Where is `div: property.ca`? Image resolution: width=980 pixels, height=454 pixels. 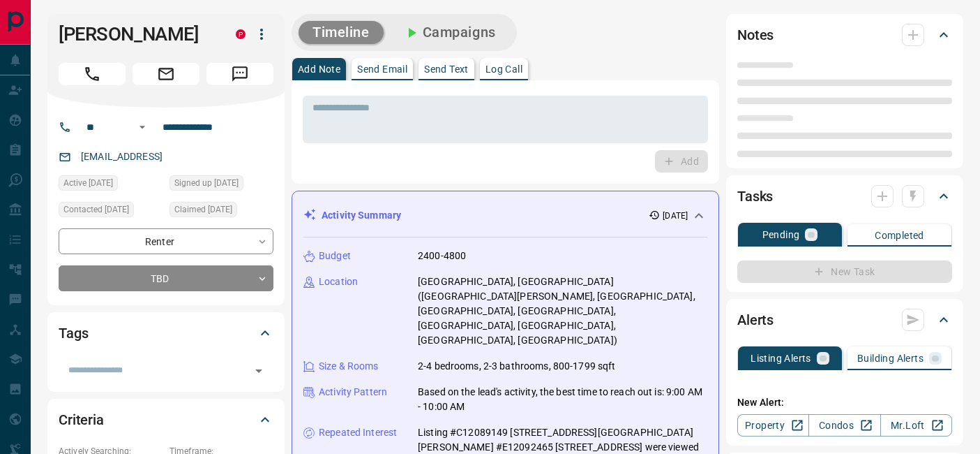
div: property.ca is located at coordinates (240, 34).